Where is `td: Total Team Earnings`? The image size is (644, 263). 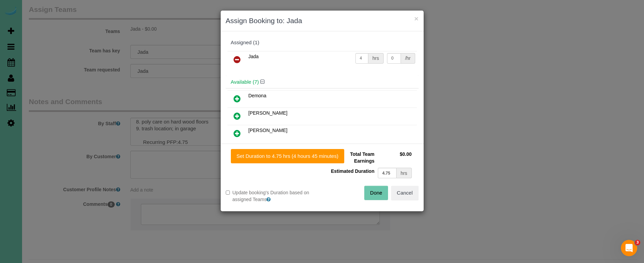
td: Total Team Earnings is located at coordinates (352, 157).